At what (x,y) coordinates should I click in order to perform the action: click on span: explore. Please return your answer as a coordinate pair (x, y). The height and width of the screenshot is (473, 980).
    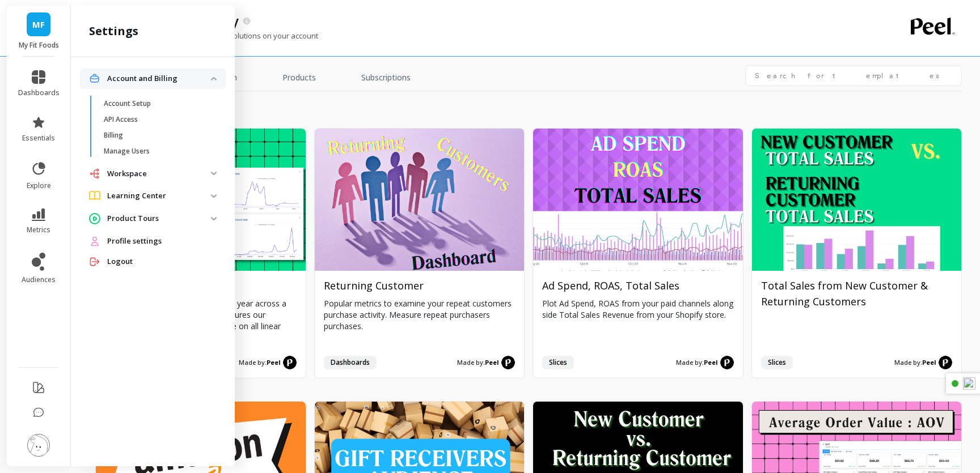
    Looking at the image, I should click on (39, 186).